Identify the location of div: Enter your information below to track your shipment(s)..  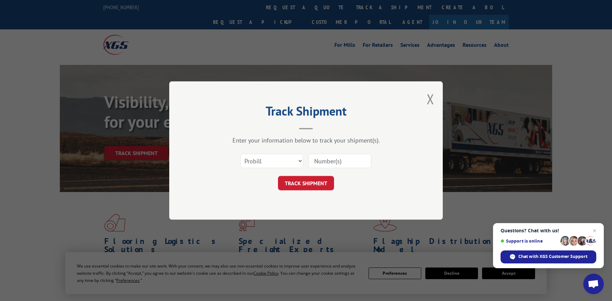
(306, 140).